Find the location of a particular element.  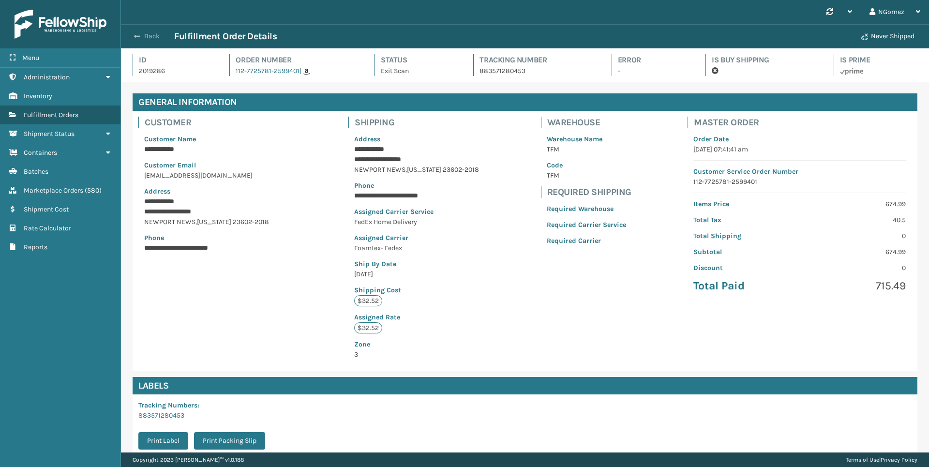

span: ( 580 ) is located at coordinates (93, 190).